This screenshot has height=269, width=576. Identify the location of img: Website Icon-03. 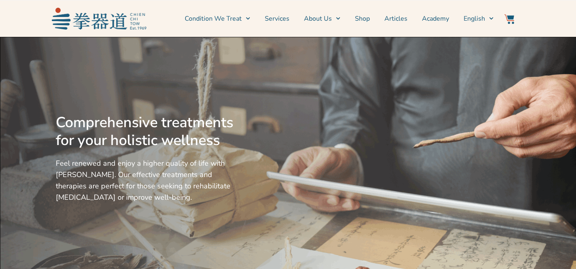
(510, 19).